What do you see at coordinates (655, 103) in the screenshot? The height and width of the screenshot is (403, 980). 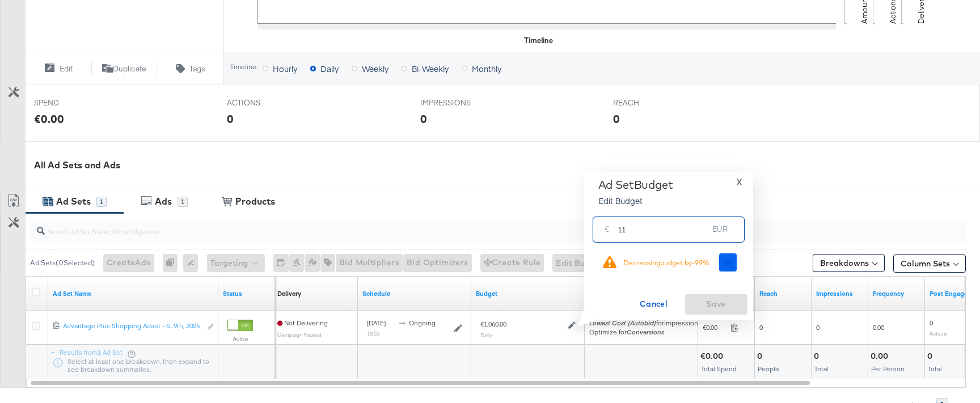 I see `span: REACH` at bounding box center [655, 103].